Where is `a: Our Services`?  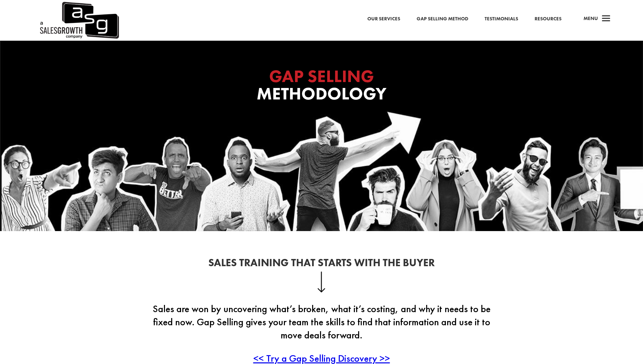 a: Our Services is located at coordinates (384, 19).